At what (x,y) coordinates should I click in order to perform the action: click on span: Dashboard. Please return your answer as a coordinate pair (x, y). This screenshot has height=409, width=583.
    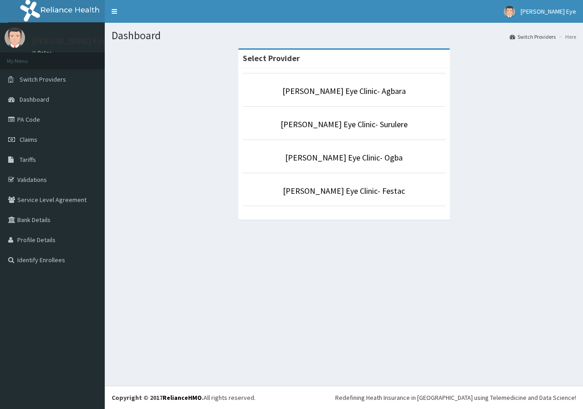
    Looking at the image, I should click on (34, 99).